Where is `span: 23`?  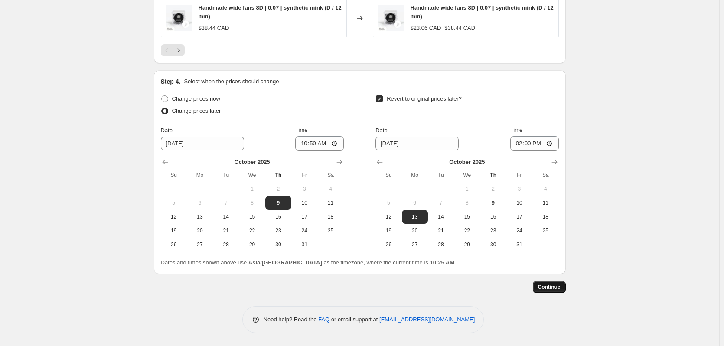
span: 23 is located at coordinates (278, 231).